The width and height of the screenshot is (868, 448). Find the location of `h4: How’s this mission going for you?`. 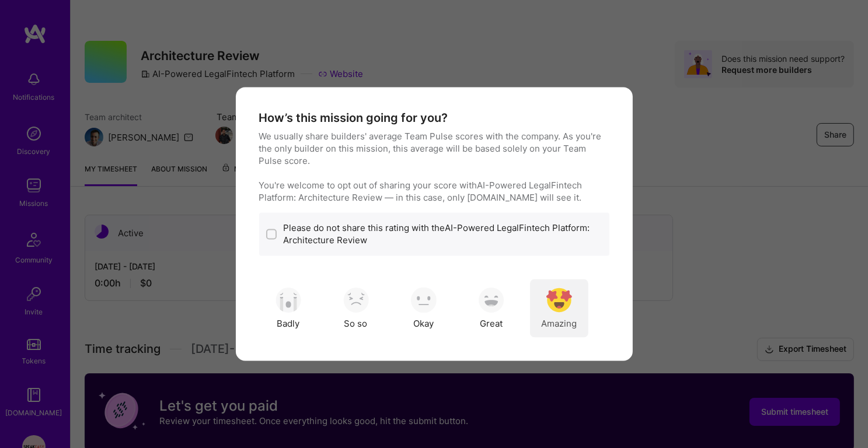

h4: How’s this mission going for you? is located at coordinates (354, 119).